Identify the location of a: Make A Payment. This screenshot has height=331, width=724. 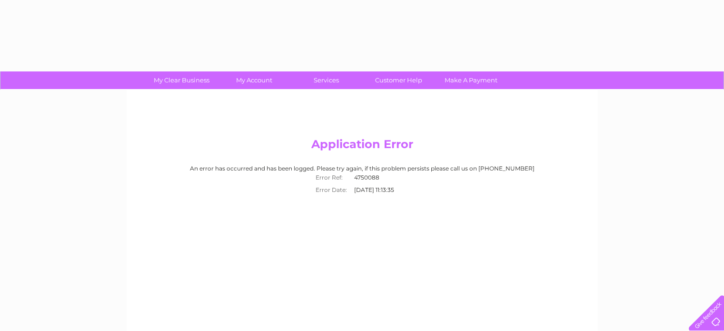
(471, 80).